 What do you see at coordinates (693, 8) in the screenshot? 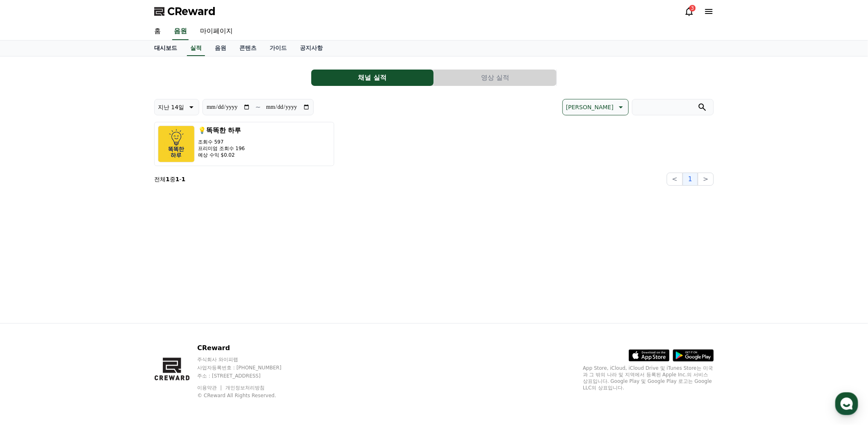
I see `div: 3` at bounding box center [693, 8].